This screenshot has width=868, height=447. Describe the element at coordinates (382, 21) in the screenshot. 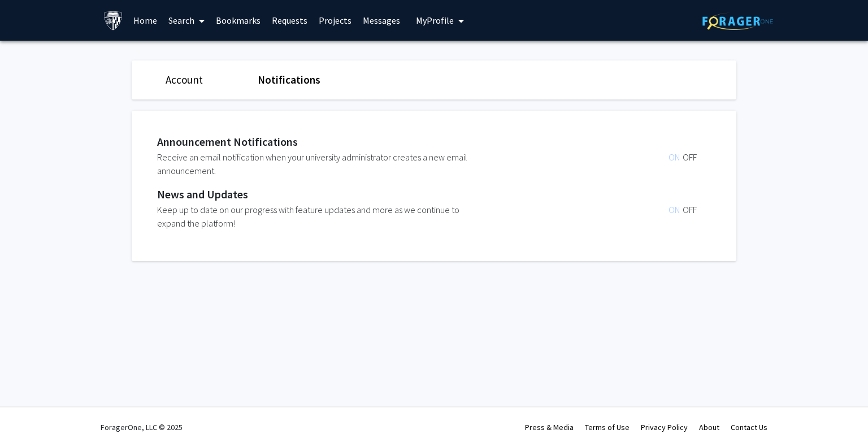

I see `a: Messages` at that location.